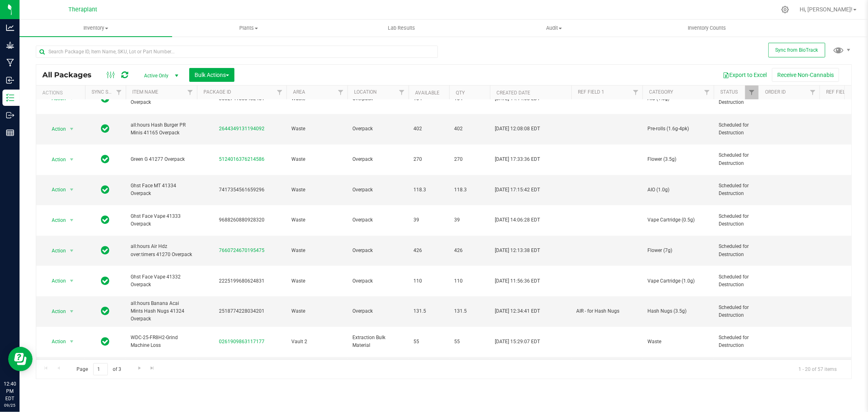 The image size is (868, 412). What do you see at coordinates (242, 311) in the screenshot?
I see `div: 2518774228034201` at bounding box center [242, 311].